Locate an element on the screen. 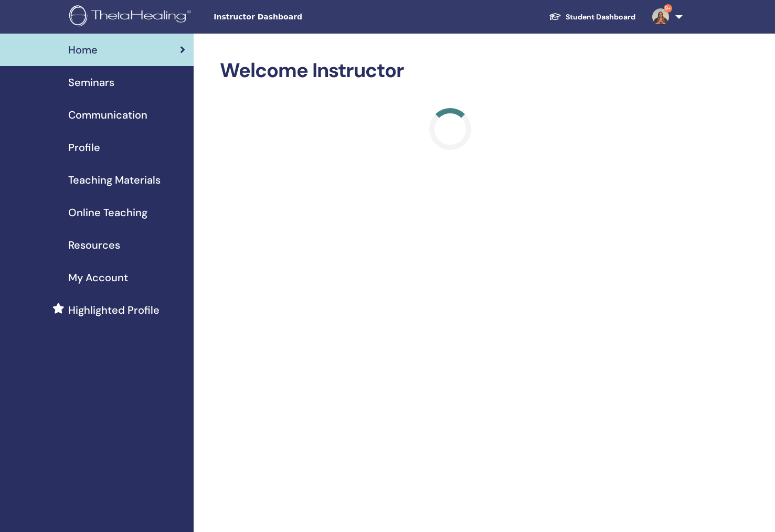 The image size is (775, 532). span: Highlighted Profile is located at coordinates (114, 310).